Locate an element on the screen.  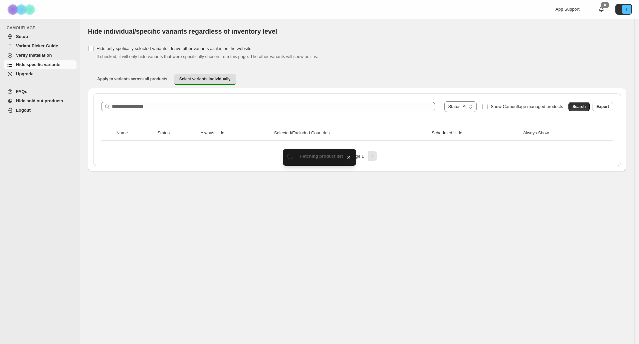
span: Search is located at coordinates (579, 107).